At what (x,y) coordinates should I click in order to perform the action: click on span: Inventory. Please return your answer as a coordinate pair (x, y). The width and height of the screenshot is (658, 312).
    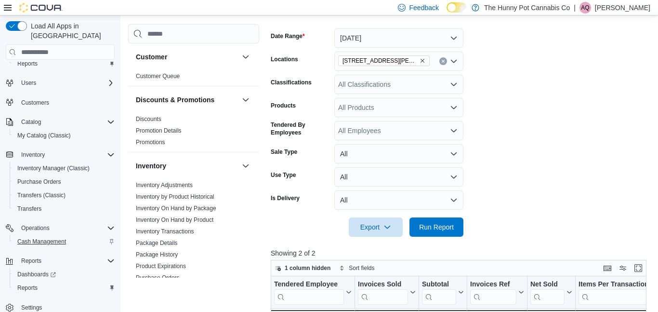
    Looking at the image, I should click on (33, 155).